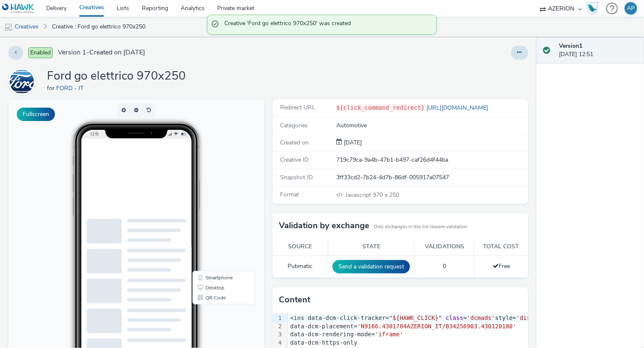 This screenshot has height=348, width=644. What do you see at coordinates (51, 88) in the screenshot?
I see `span: for` at bounding box center [51, 88].